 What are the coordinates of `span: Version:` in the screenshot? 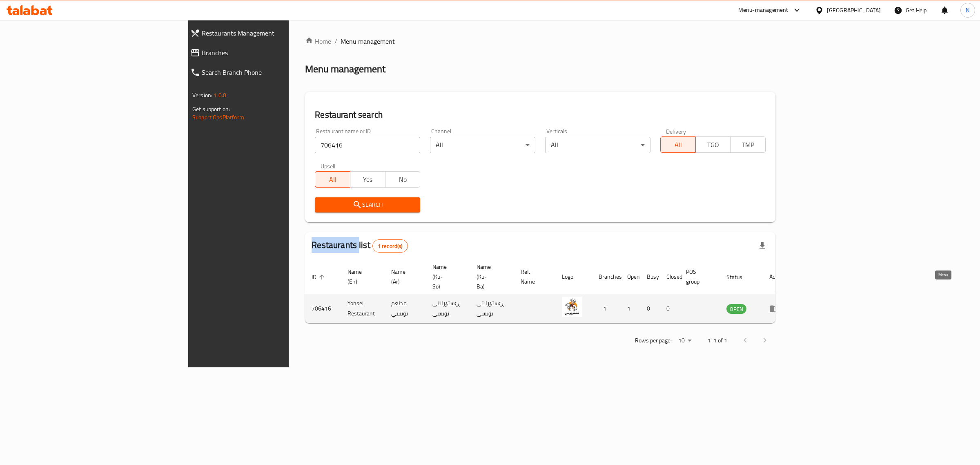 It's located at (202, 95).